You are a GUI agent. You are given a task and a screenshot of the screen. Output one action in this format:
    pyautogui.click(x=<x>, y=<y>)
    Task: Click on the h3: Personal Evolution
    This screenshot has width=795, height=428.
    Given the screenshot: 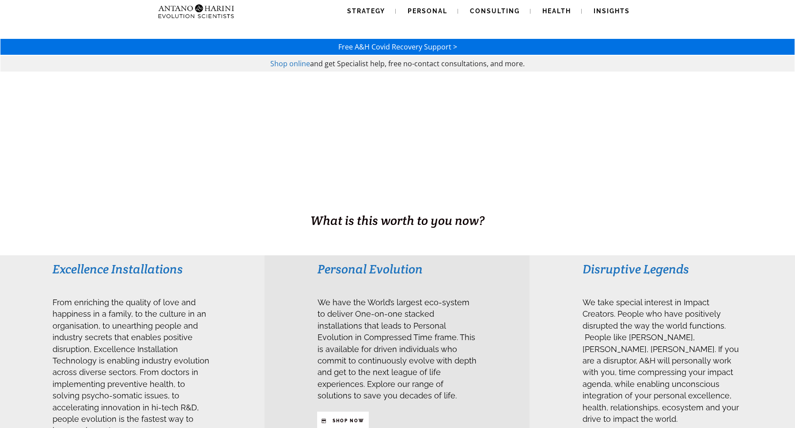 What is the action you would take?
    pyautogui.click(x=397, y=269)
    